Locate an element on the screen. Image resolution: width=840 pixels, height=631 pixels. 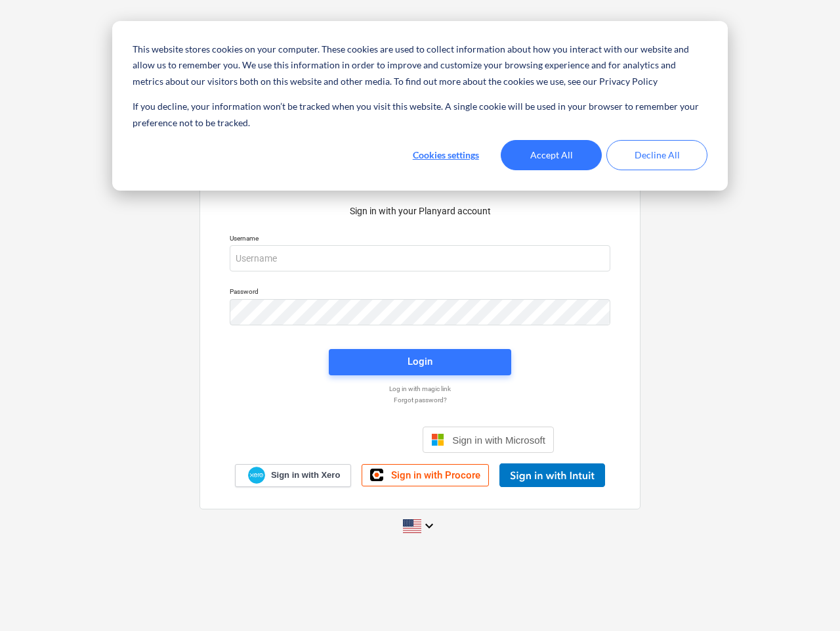
div: Login is located at coordinates (420, 361).